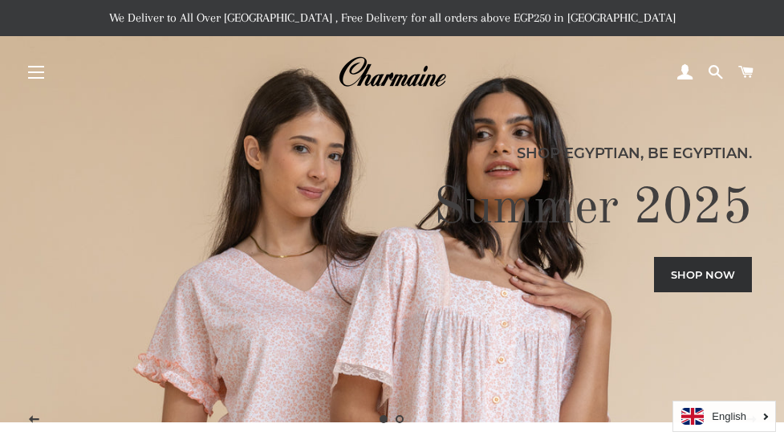 This screenshot has height=440, width=784. What do you see at coordinates (751, 420) in the screenshot?
I see `button: Next slide` at bounding box center [751, 420].